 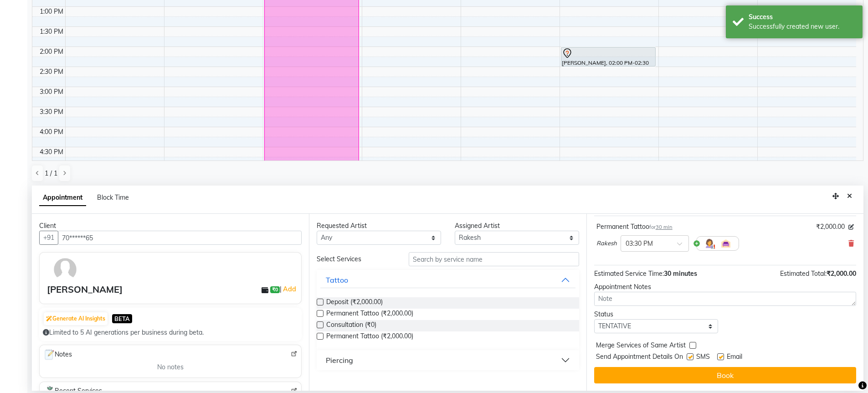 What do you see at coordinates (49, 237) in the screenshot?
I see `button: +91` at bounding box center [49, 237].